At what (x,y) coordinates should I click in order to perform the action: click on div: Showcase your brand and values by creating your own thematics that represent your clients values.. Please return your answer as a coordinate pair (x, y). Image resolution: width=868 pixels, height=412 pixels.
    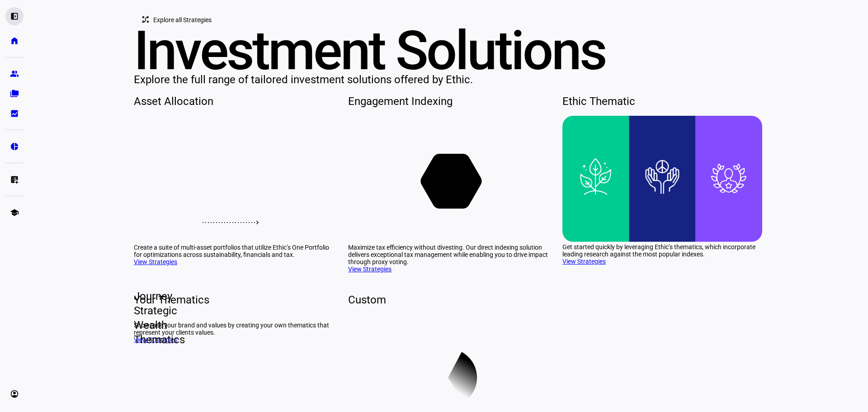
    Looking at the image, I should click on (234, 328).